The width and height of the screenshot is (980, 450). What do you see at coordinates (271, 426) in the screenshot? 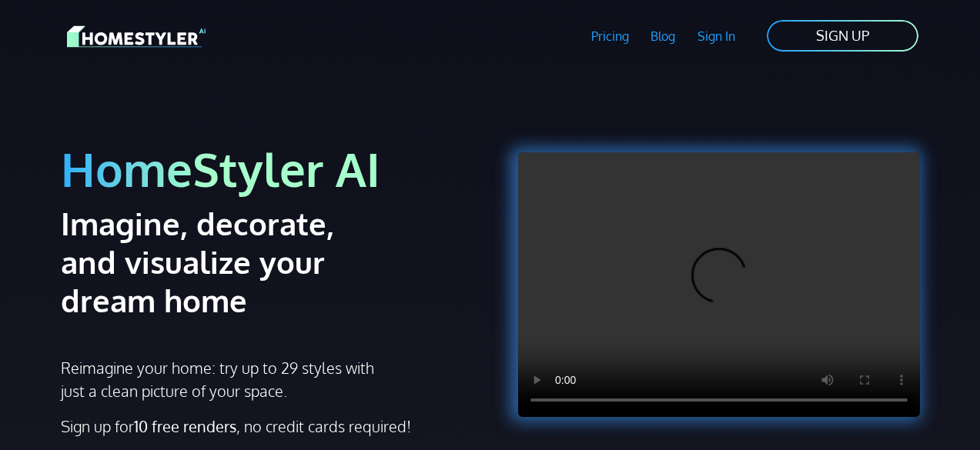
I see `p: Sign up for , no credit cards required!` at bounding box center [271, 426].